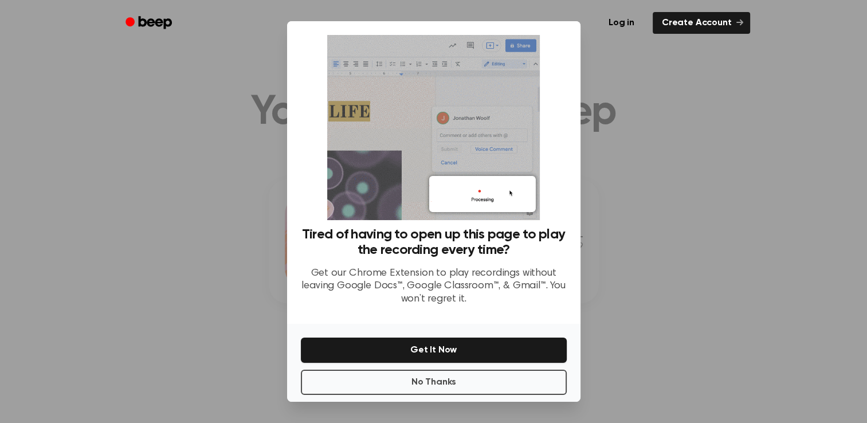 The width and height of the screenshot is (867, 423). Describe the element at coordinates (434, 350) in the screenshot. I see `button: Get It Now` at that location.